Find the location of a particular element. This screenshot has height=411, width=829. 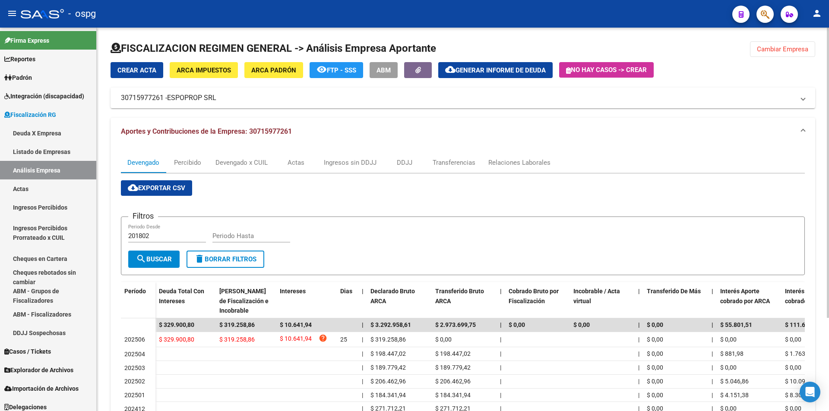

mat-icon: search is located at coordinates (141, 259).